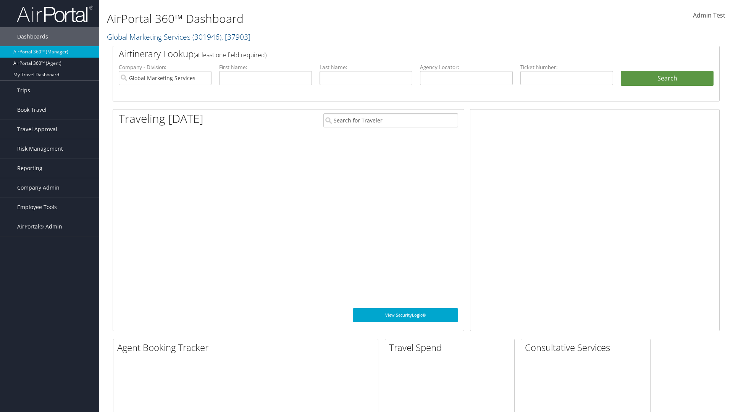 The image size is (733, 412). Describe the element at coordinates (452, 348) in the screenshot. I see `h2: Travel Spend` at that location.